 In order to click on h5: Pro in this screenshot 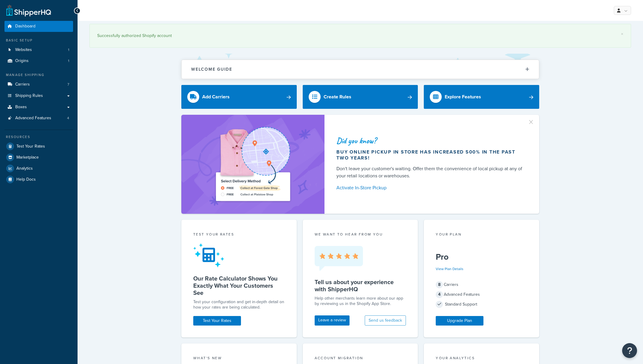, I will do `click(482, 257)`.